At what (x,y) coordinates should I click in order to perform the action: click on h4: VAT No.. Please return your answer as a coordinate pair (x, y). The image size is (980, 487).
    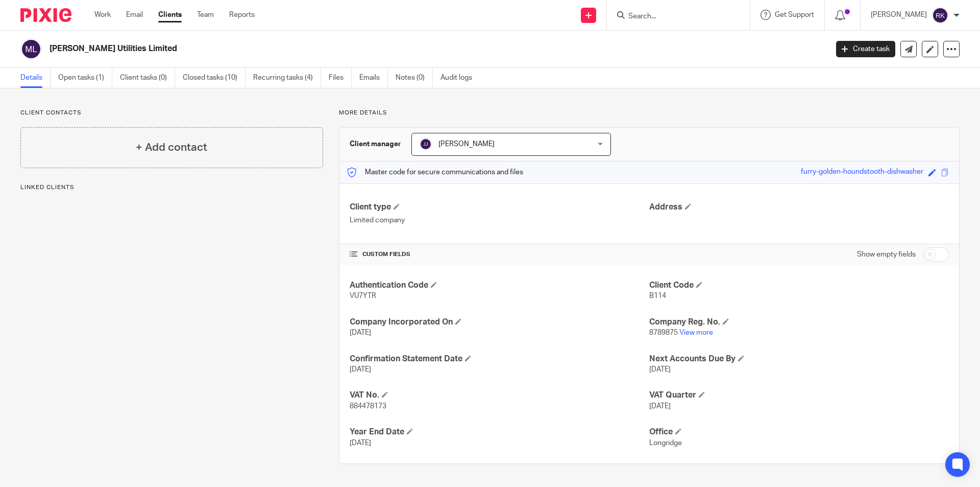
    Looking at the image, I should click on (500, 395).